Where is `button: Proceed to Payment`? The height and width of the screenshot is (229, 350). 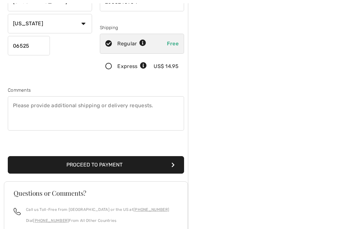
button: Proceed to Payment is located at coordinates (96, 165).